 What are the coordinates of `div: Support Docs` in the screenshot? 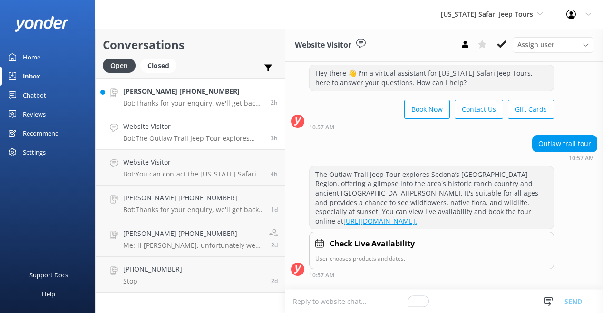 It's located at (48, 275).